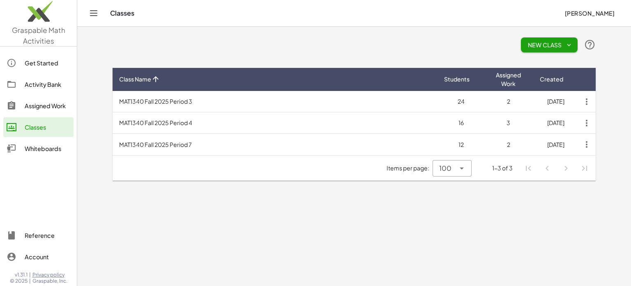 Image resolution: width=631 pixels, height=286 pixels. I want to click on span: Graspable Math Activities, so click(39, 35).